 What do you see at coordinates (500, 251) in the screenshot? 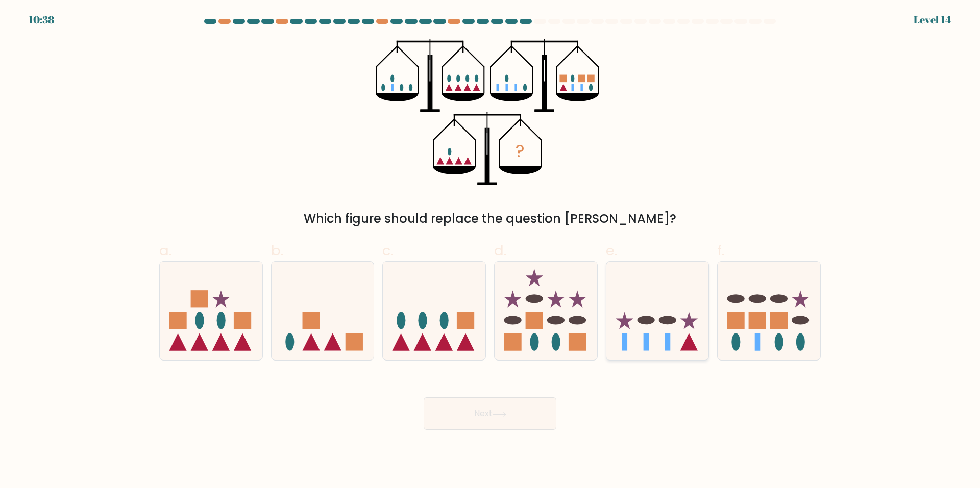
I see `span: d.` at bounding box center [500, 251].